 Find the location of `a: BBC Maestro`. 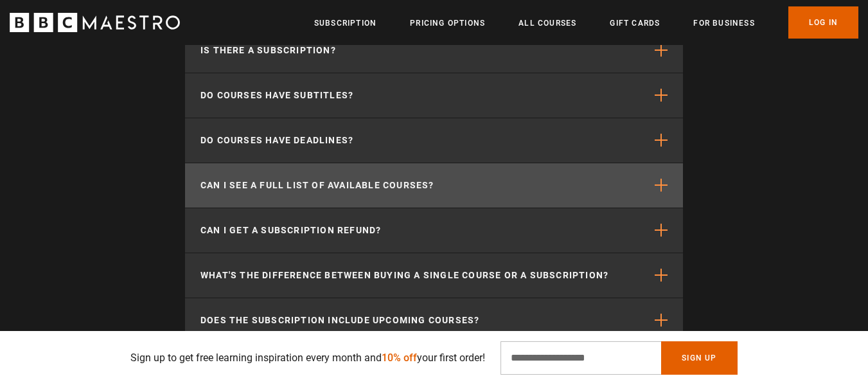

a: BBC Maestro is located at coordinates (95, 22).